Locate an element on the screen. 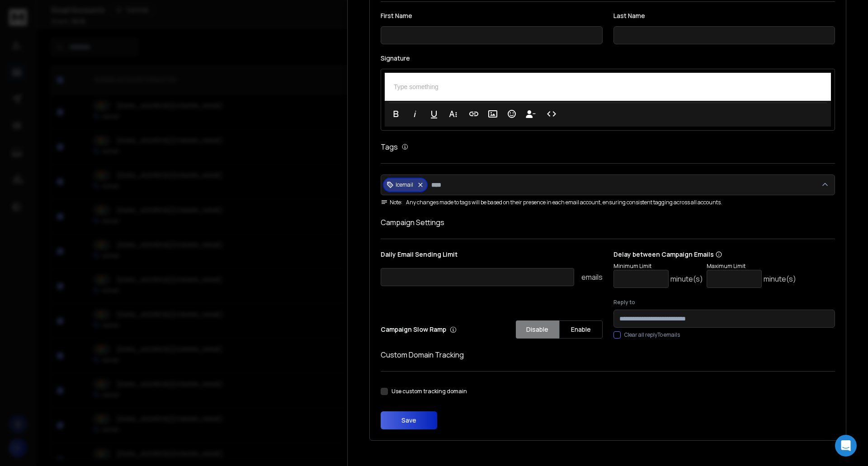 The image size is (868, 466). button: Save is located at coordinates (409, 421).